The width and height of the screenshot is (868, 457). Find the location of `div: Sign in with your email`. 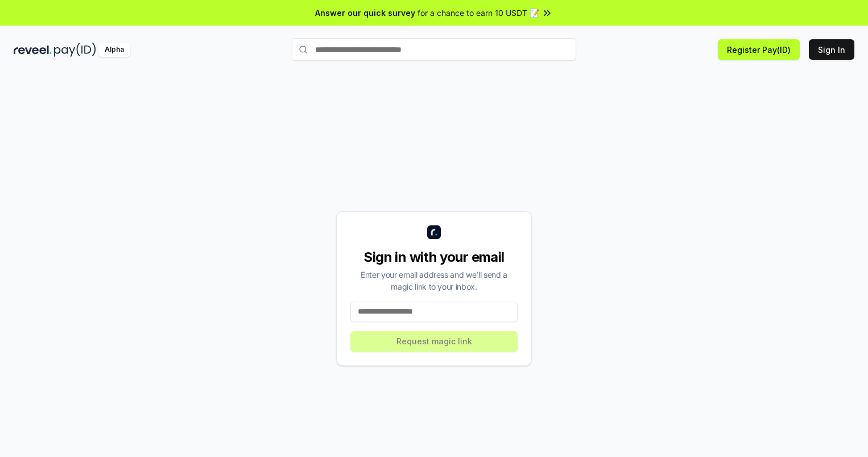

div: Sign in with your email is located at coordinates (434, 257).